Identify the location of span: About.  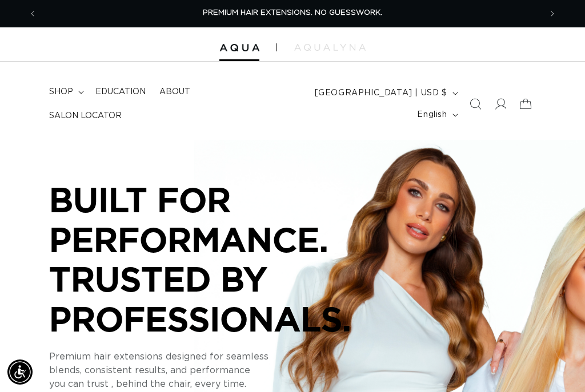
(175, 92).